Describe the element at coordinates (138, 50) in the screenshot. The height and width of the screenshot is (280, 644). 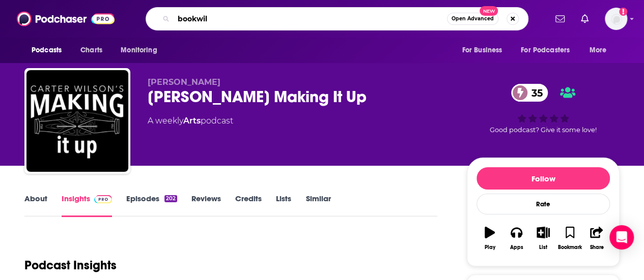
I see `span: Monitoring` at that location.